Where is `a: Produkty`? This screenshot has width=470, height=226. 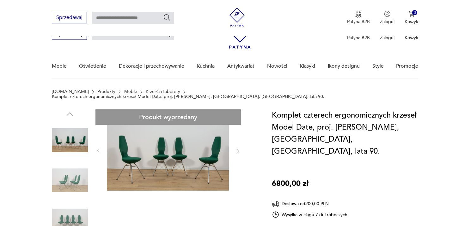
a: Produkty is located at coordinates (106, 92).